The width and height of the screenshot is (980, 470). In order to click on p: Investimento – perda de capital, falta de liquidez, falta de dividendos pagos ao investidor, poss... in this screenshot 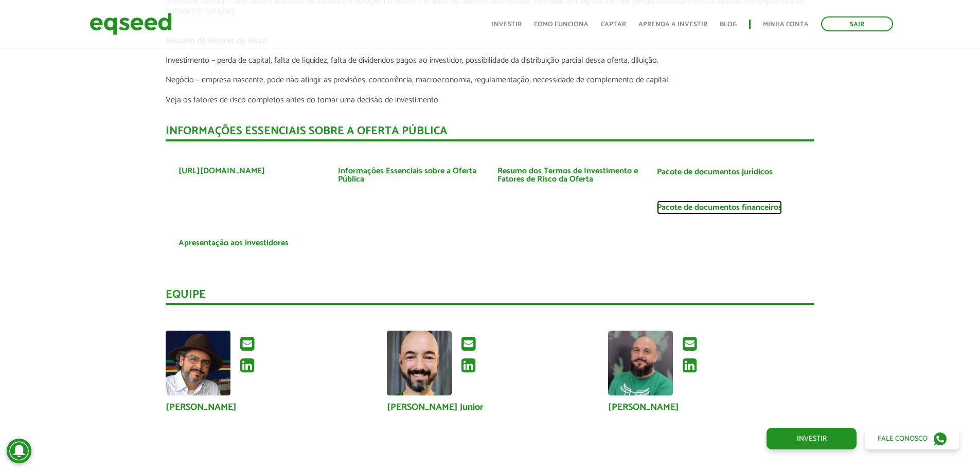, I will do `click(490, 60)`.